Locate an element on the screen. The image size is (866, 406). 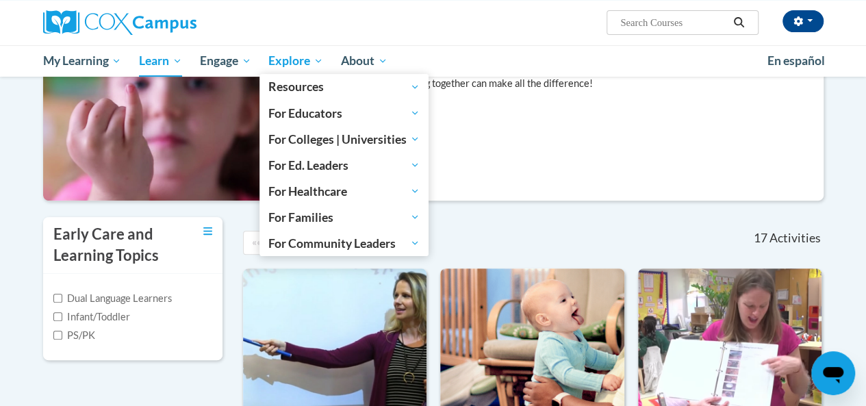
span: Explore is located at coordinates (296, 61).